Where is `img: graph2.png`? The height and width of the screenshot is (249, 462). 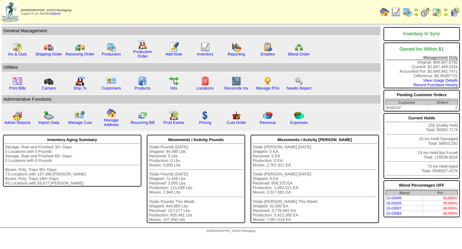 img: graph2.png is located at coordinates (17, 115).